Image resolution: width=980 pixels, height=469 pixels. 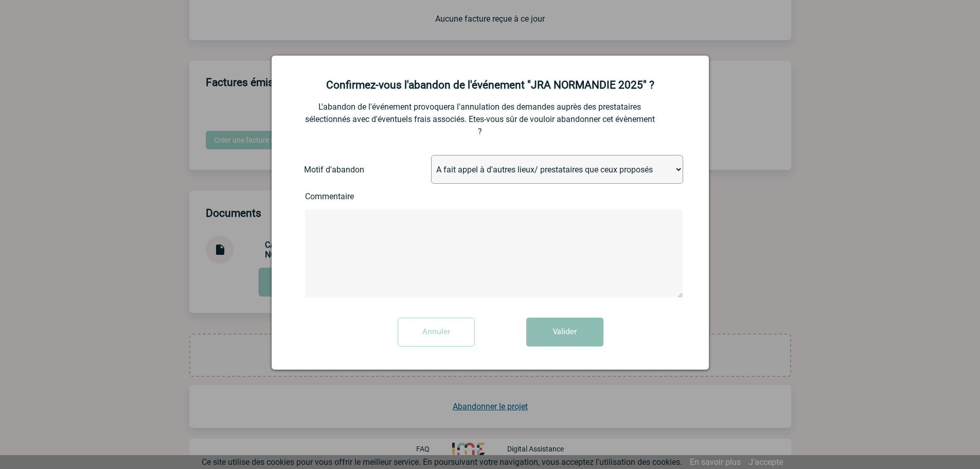 I want to click on label: Motif d'abandon, so click(x=344, y=169).